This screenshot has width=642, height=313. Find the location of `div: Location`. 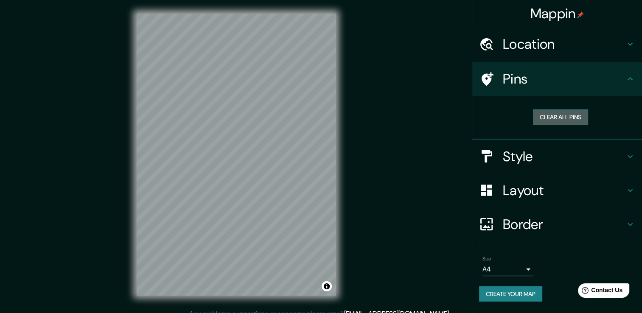

div: Location is located at coordinates (557, 44).